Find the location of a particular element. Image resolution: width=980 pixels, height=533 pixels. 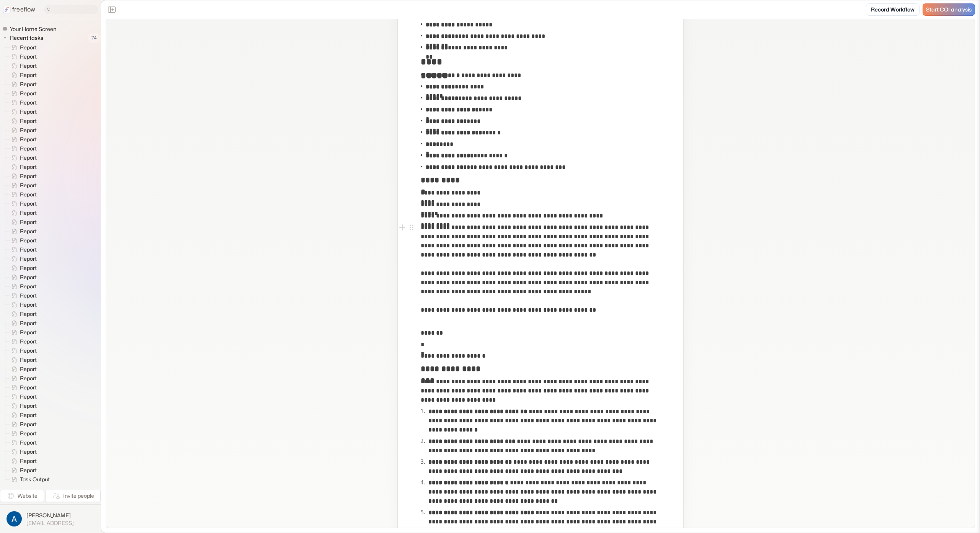

button: Invite people is located at coordinates (73, 496).